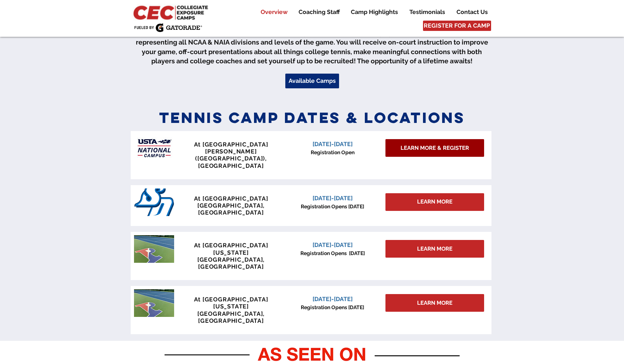 This screenshot has width=624, height=364. Describe the element at coordinates (427, 12) in the screenshot. I see `p: Testimonials` at that location.